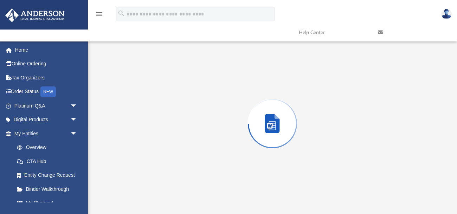 Image resolution: width=457 pixels, height=214 pixels. What do you see at coordinates (46, 78) in the screenshot?
I see `a: Tax Organizers` at bounding box center [46, 78].